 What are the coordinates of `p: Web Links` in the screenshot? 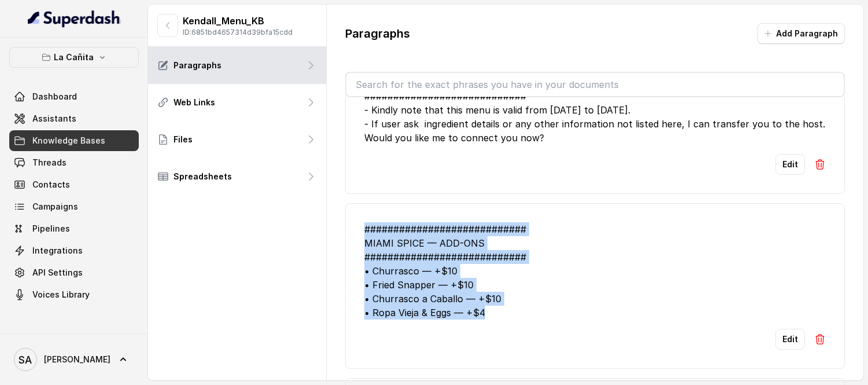 It's located at (194, 103).